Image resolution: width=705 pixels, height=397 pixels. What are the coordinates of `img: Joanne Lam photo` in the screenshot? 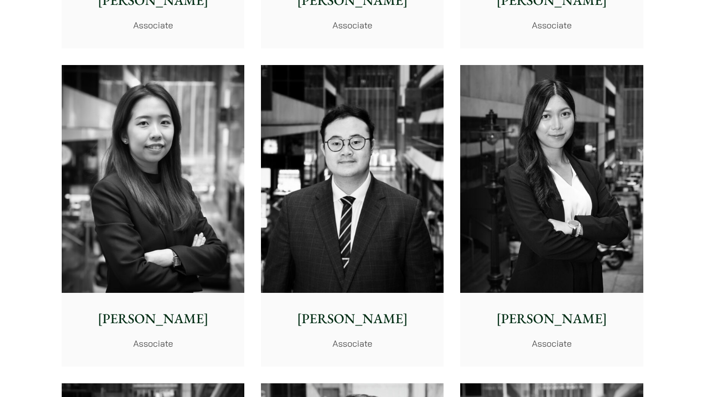 It's located at (551, 179).